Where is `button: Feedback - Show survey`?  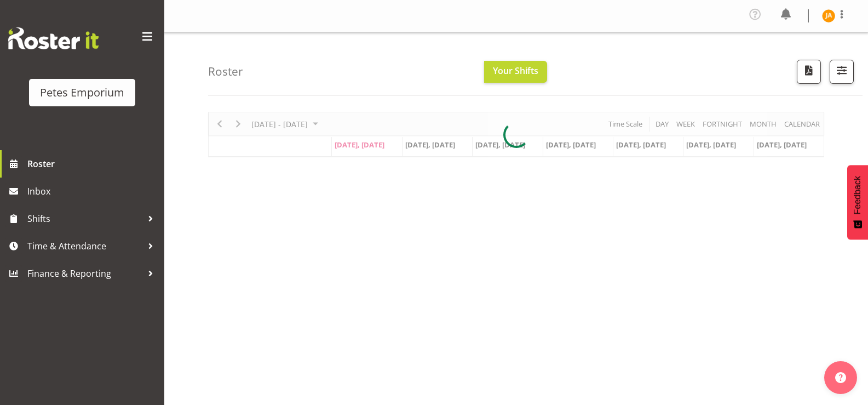 button: Feedback - Show survey is located at coordinates (857, 202).